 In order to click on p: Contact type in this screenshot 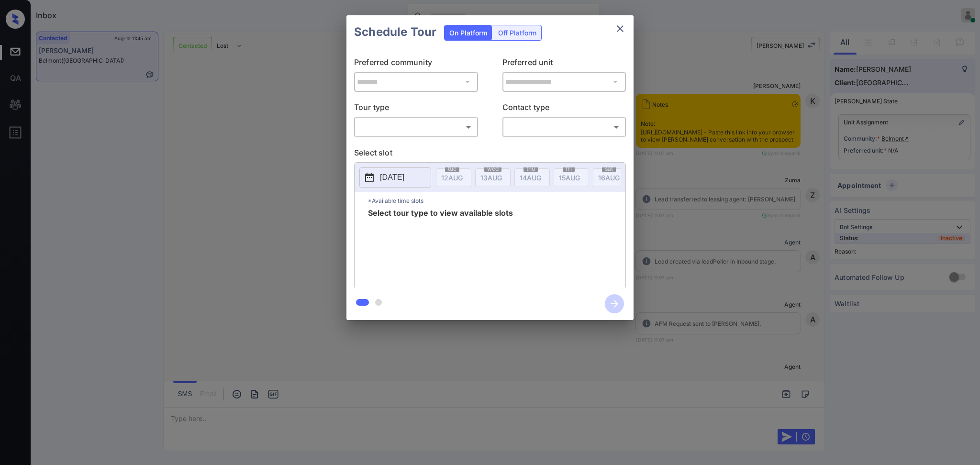, I will do `click(564, 109)`.